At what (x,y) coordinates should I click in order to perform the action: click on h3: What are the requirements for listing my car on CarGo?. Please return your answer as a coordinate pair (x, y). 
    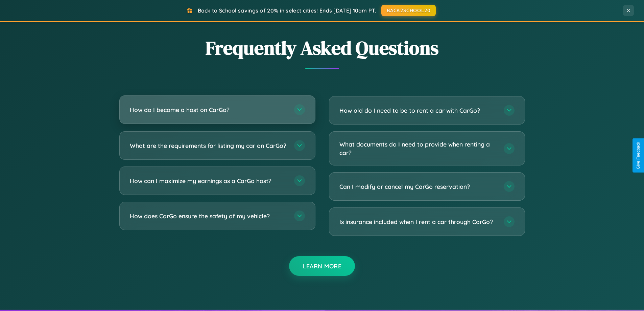
    Looking at the image, I should click on (208, 146).